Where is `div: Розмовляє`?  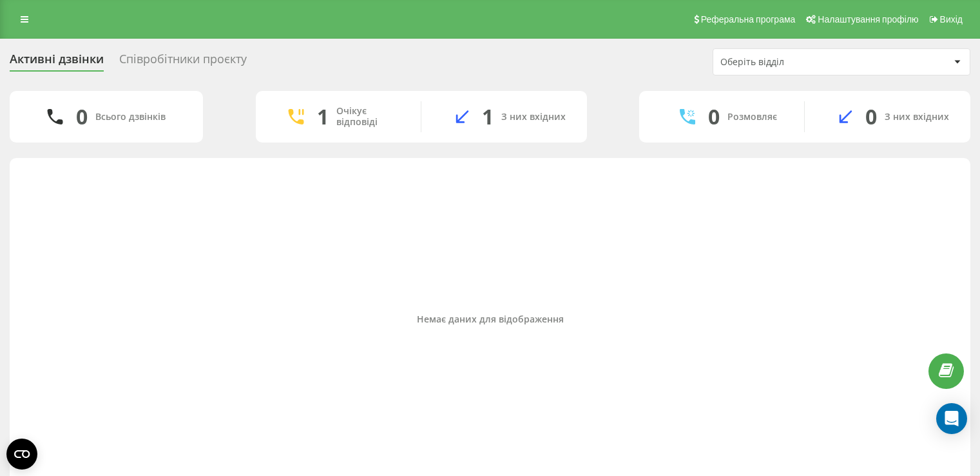
div: Розмовляє is located at coordinates (752, 117).